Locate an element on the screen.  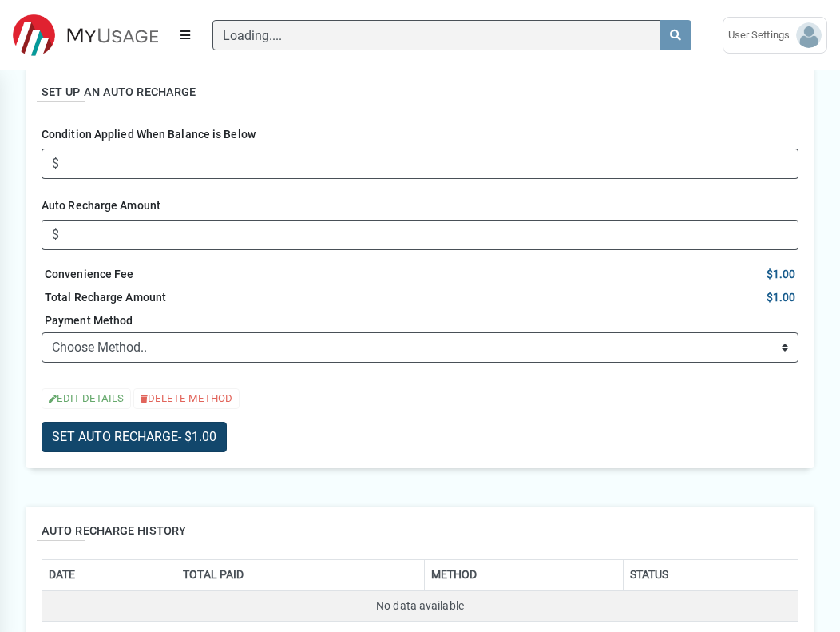
span: - $1.00 is located at coordinates (197, 436).